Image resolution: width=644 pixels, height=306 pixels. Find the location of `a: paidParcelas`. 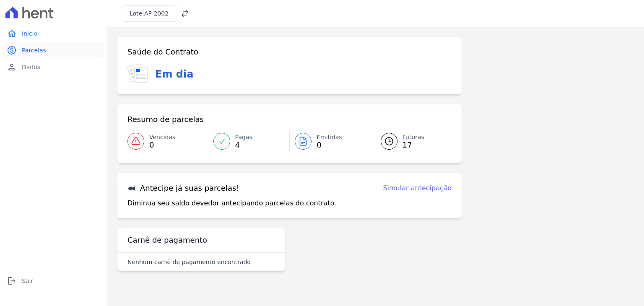

a: paidParcelas is located at coordinates (54, 50).